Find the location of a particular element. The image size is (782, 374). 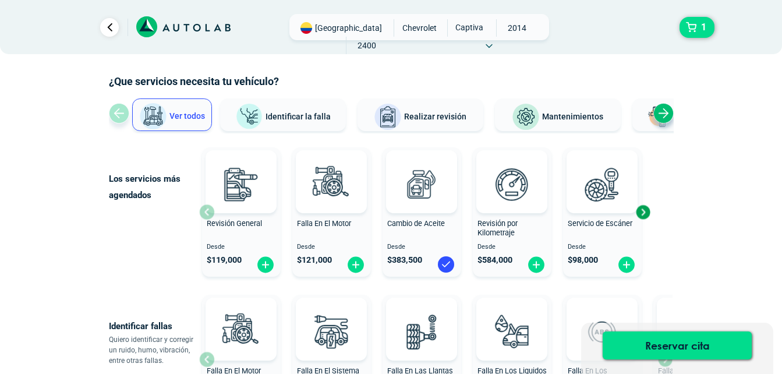

span: CAPTIVA is located at coordinates (468, 27).